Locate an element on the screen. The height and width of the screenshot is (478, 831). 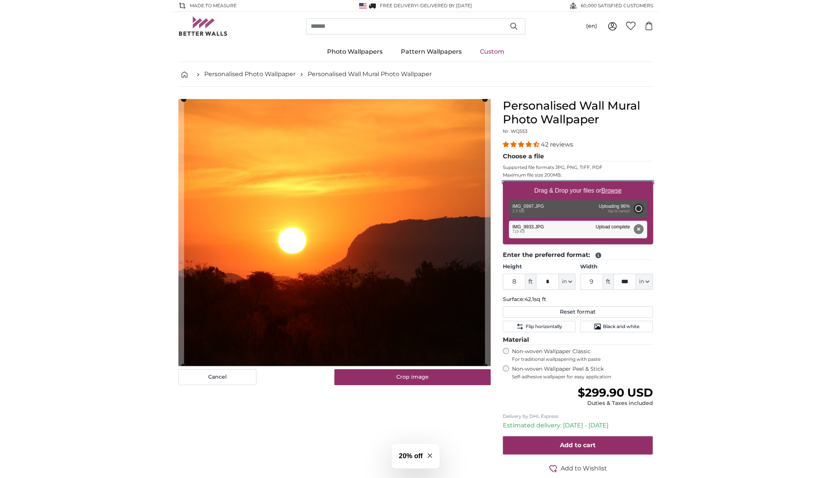
label: Non-woven Wallpaper Classic is located at coordinates (583, 355).